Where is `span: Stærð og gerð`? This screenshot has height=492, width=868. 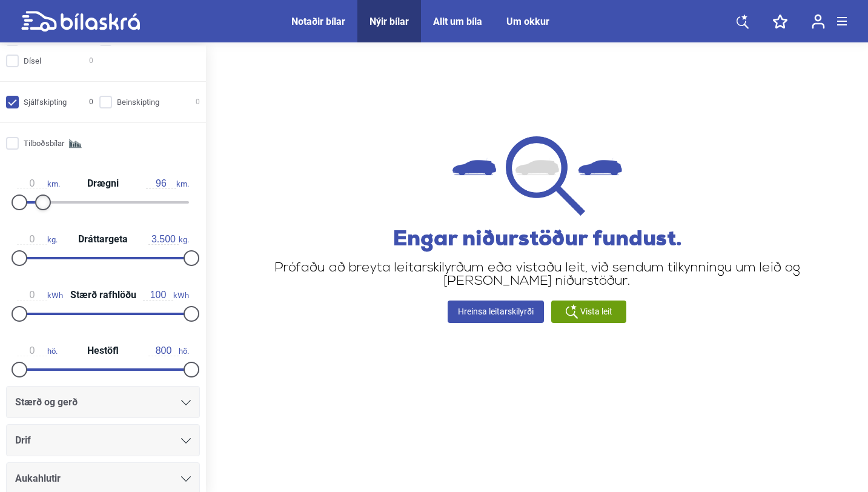 span: Stærð og gerð is located at coordinates (46, 402).